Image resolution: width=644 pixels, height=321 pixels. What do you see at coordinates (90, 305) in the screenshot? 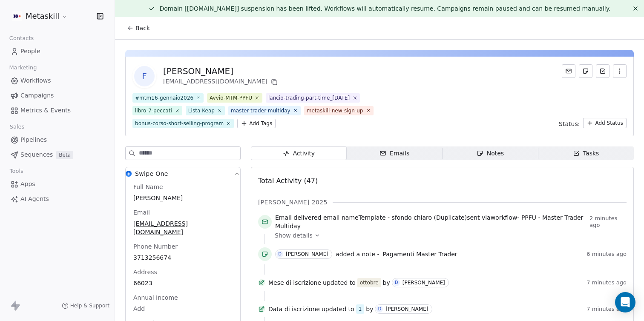
I see `span: Help & Support` at bounding box center [90, 305].